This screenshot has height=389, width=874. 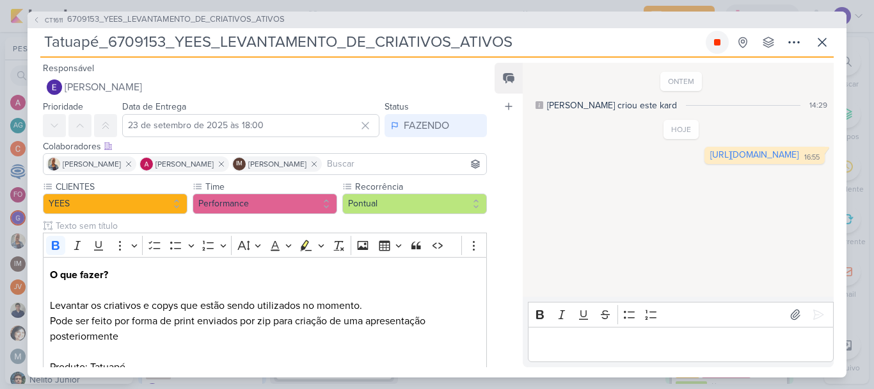 What do you see at coordinates (121, 186) in the screenshot?
I see `label: CLIENTES` at bounding box center [121, 186].